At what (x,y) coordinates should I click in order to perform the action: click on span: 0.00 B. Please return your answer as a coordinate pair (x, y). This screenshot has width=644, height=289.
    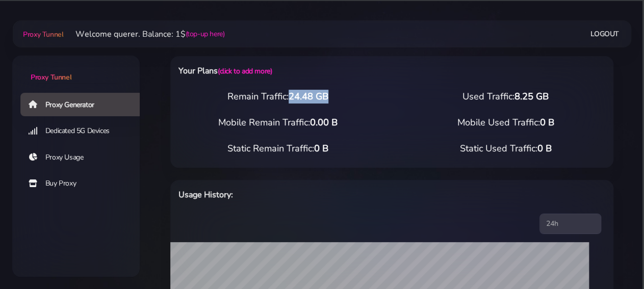
    Looking at the image, I should click on (324, 122).